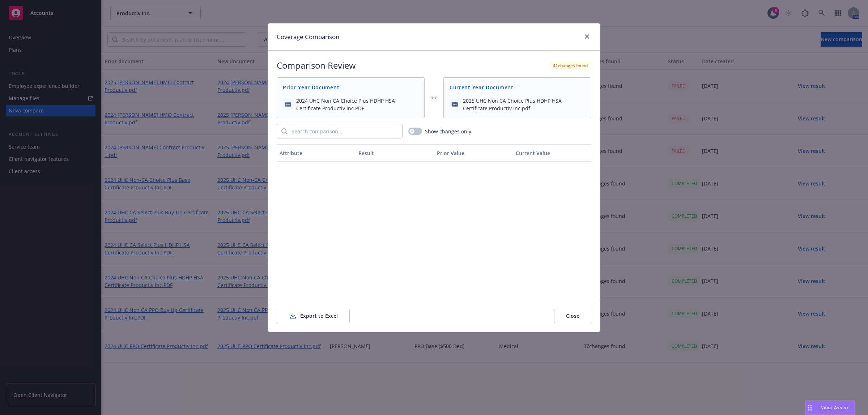 This screenshot has height=415, width=868. Describe the element at coordinates (835, 407) in the screenshot. I see `span: Nova Assist` at that location.